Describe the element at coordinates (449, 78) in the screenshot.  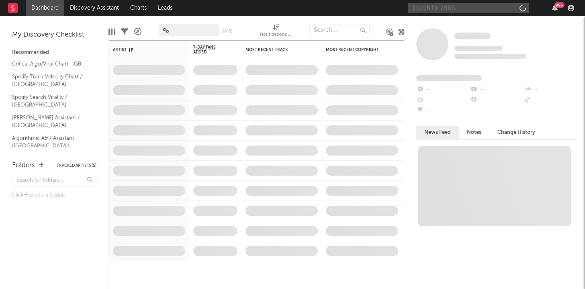
I see `span: Fans Added by Platform` at that location.